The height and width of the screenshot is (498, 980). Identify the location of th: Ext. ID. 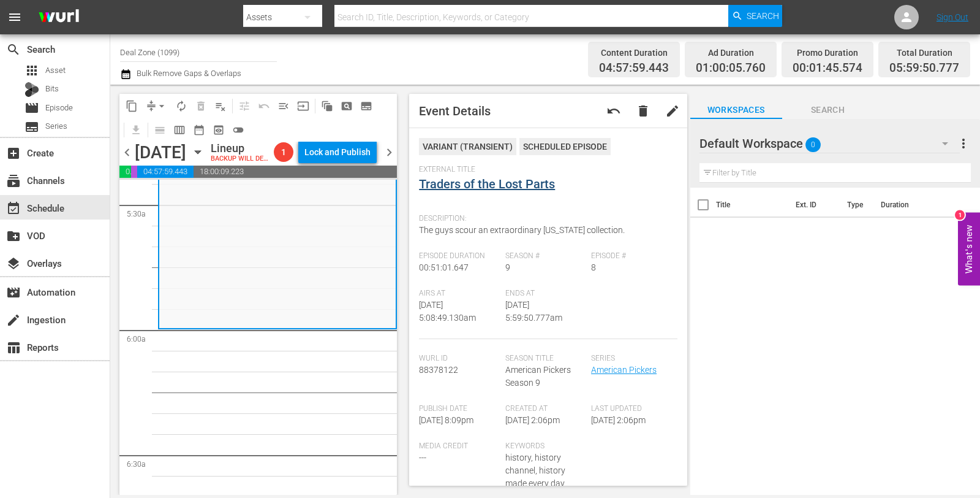
(814, 205).